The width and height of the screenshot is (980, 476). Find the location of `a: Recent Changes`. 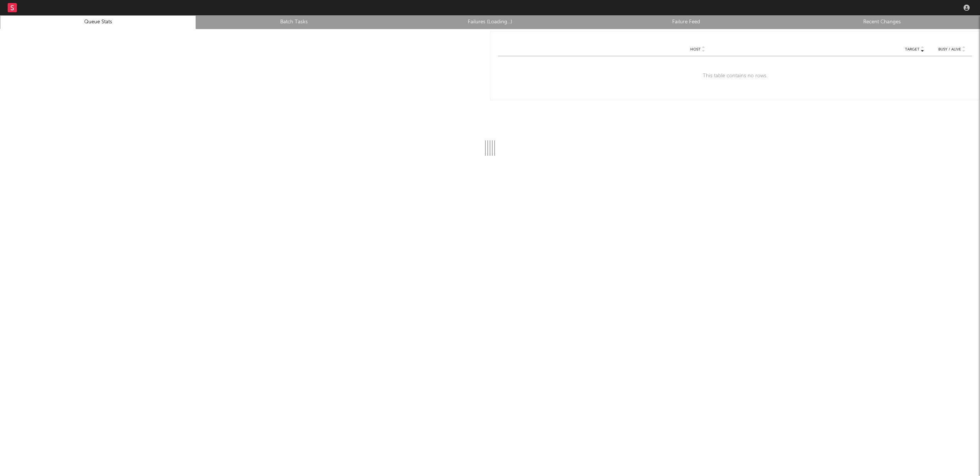

a: Recent Changes is located at coordinates (881, 22).